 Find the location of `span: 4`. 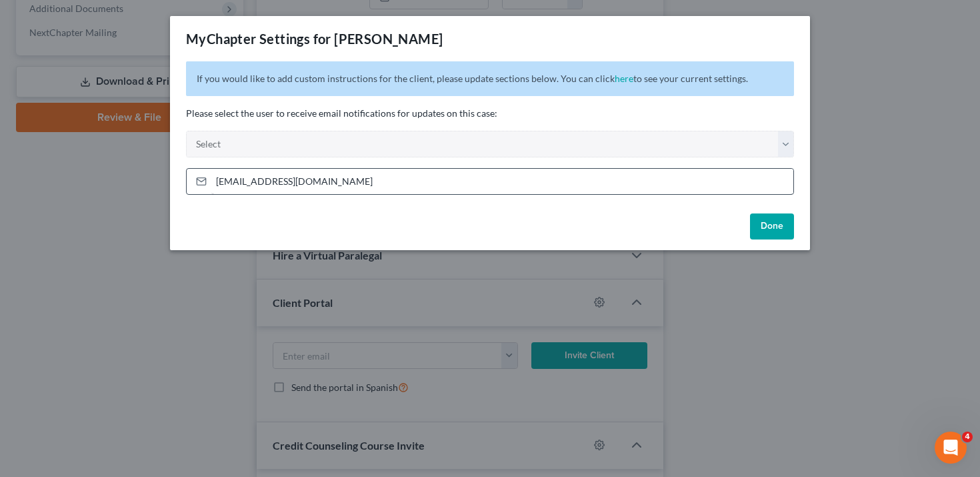

span: 4 is located at coordinates (967, 437).